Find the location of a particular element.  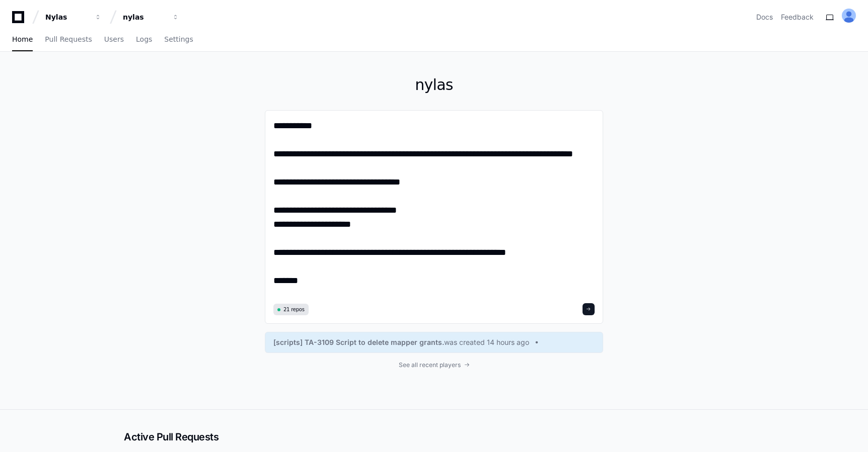

a: Docs is located at coordinates (765, 17).